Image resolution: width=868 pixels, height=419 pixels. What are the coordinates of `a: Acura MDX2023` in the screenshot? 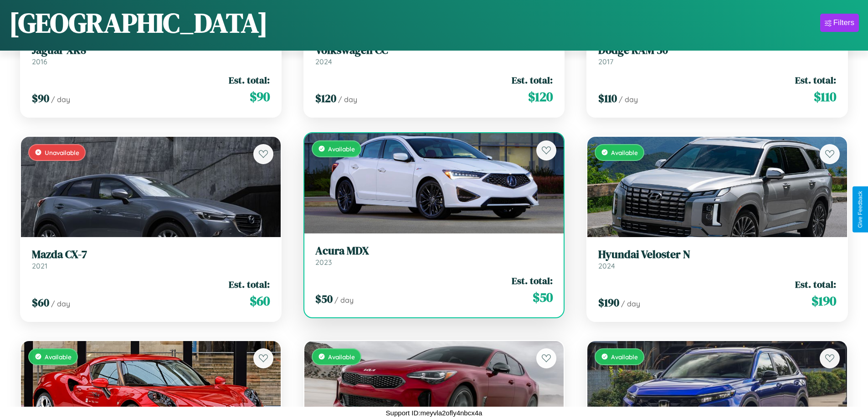 It's located at (434, 256).